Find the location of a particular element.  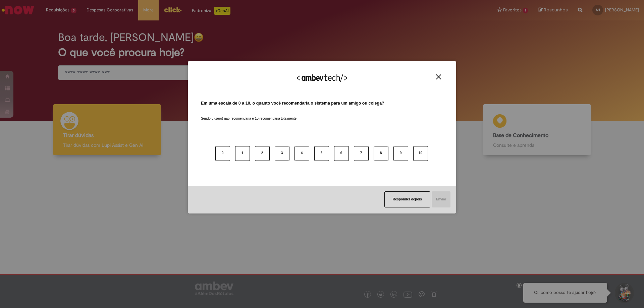

button: 2 is located at coordinates (262, 154).